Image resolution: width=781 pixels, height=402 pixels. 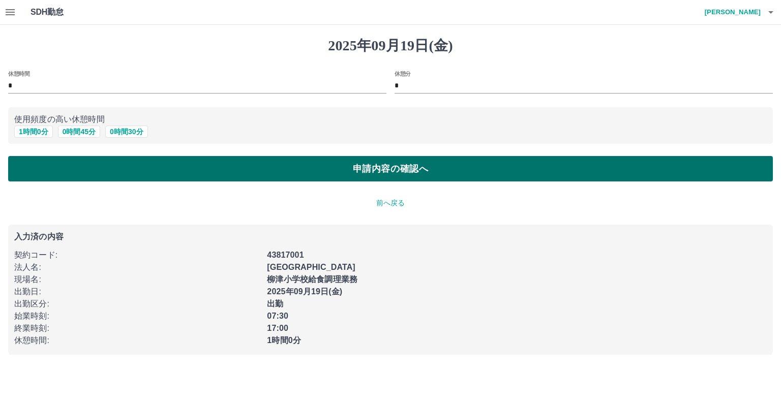 What do you see at coordinates (137, 340) in the screenshot?
I see `p: 休憩時間 :` at bounding box center [137, 340].